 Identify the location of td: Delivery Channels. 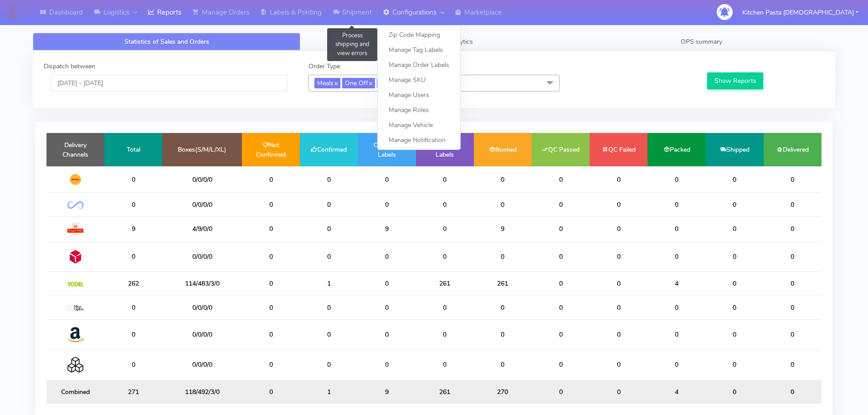
(75, 149).